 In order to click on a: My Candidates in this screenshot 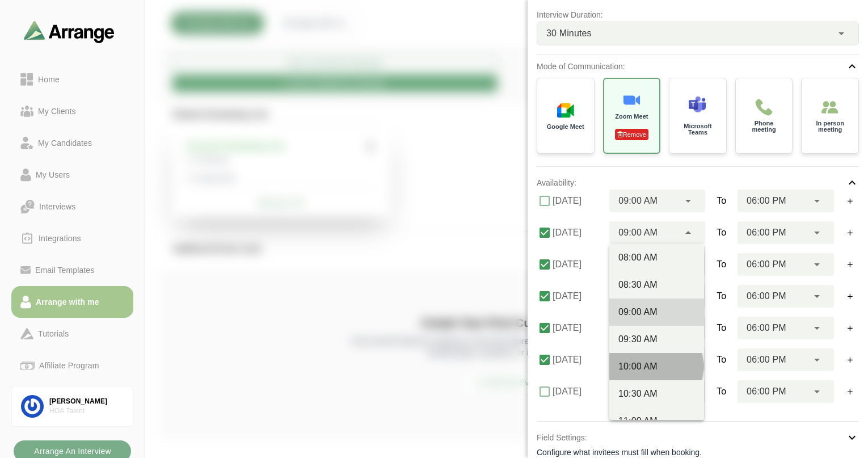, I will do `click(72, 143)`.